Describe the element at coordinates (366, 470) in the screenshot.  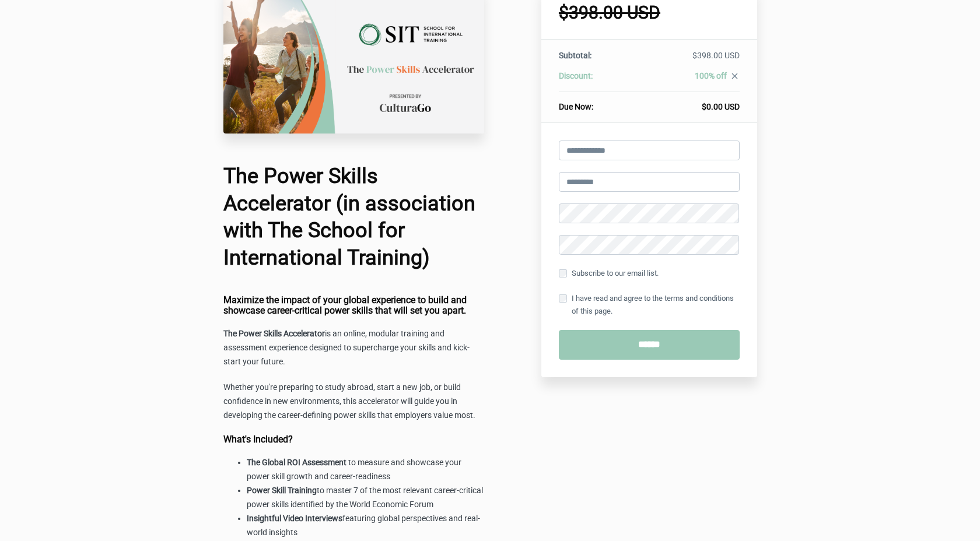
I see `li: to measure and showcase your power skill growth and career-readiness` at that location.